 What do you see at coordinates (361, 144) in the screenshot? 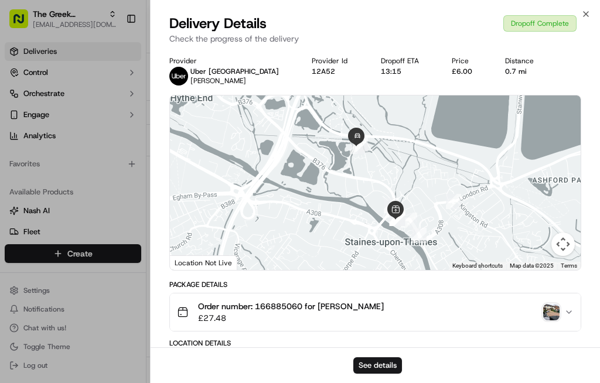
I see `div: 10` at bounding box center [361, 144].